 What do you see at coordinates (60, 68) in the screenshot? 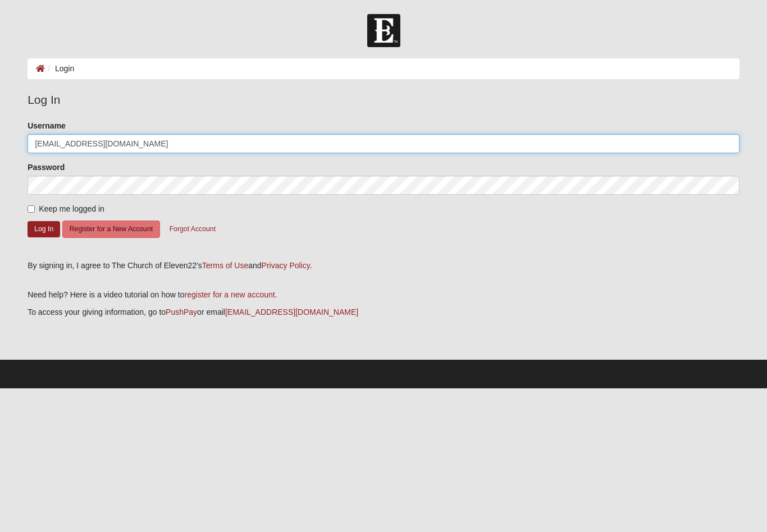
I see `li: Login` at bounding box center [60, 68].